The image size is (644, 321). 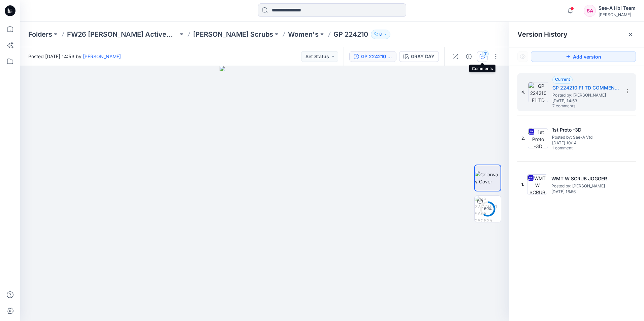 I want to click on p: 8, so click(x=381, y=35).